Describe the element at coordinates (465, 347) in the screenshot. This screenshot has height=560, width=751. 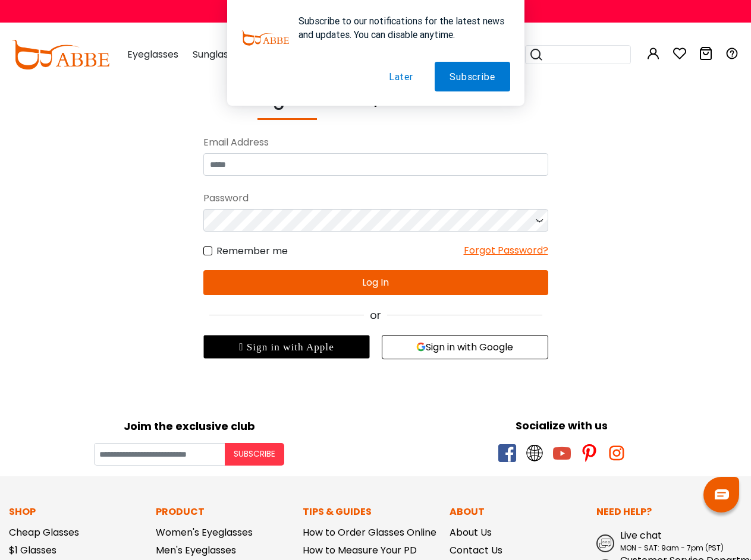
I see `button: Sign in with Google` at that location.